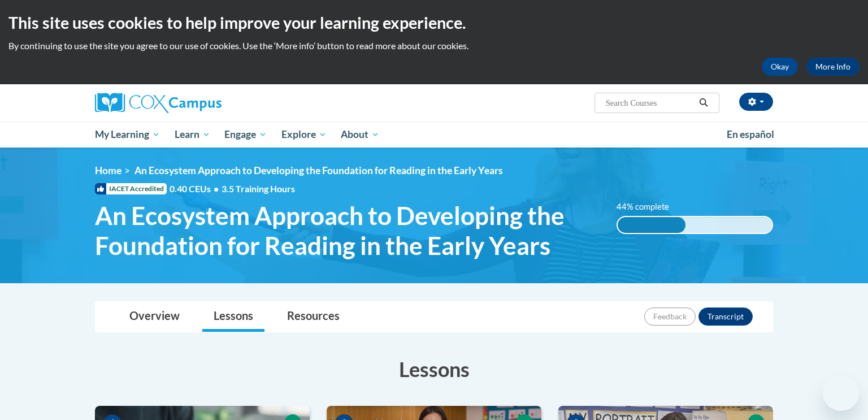  I want to click on div: Main menu, so click(434, 134).